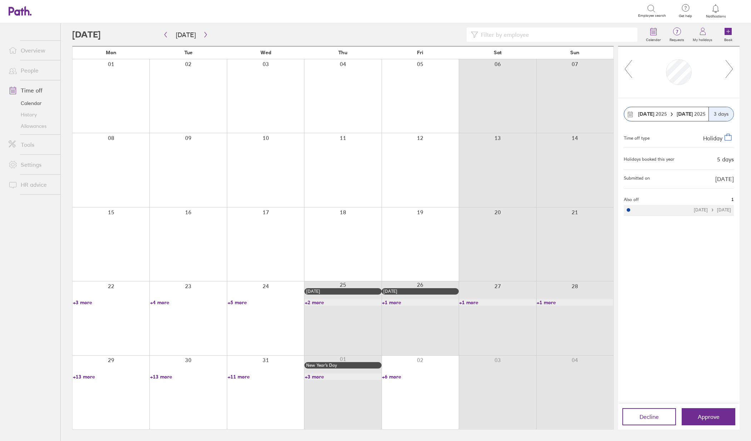  Describe the element at coordinates (728, 35) in the screenshot. I see `a: Book` at that location.